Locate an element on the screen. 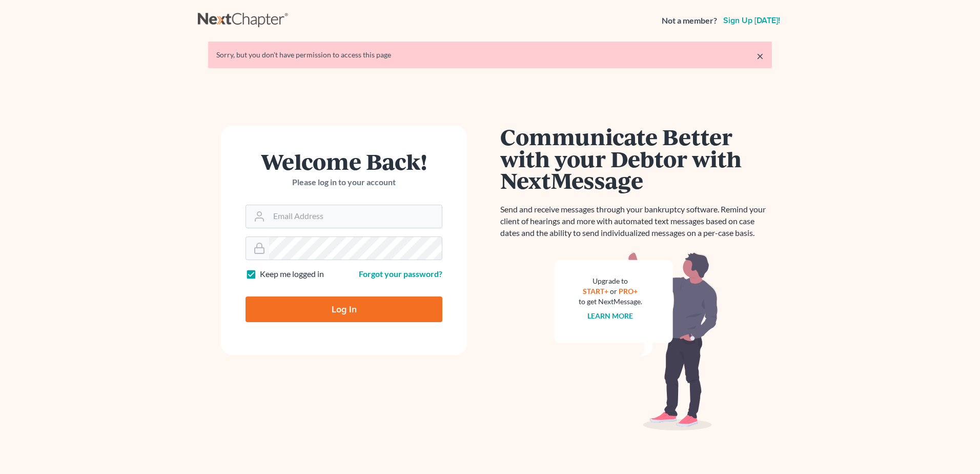 This screenshot has height=474, width=980. label: Keep me logged in is located at coordinates (292, 274).